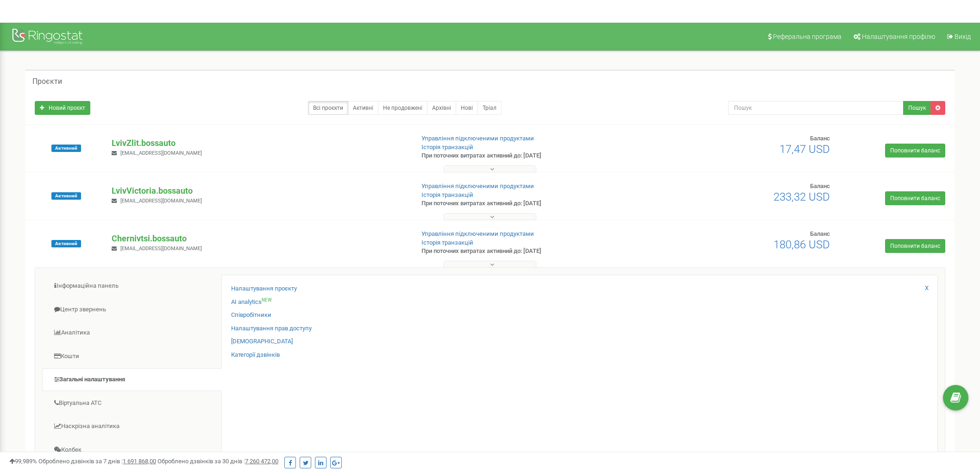  I want to click on sup: NEW, so click(267, 300).